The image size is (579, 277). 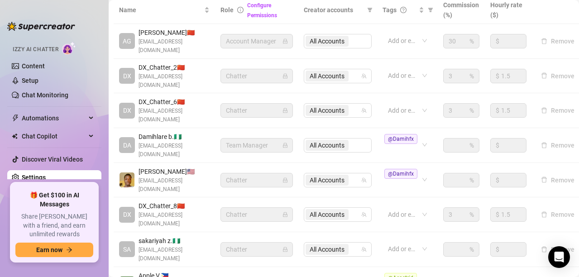 What do you see at coordinates (54, 250) in the screenshot?
I see `button: Earn nowarrow-right` at bounding box center [54, 250].